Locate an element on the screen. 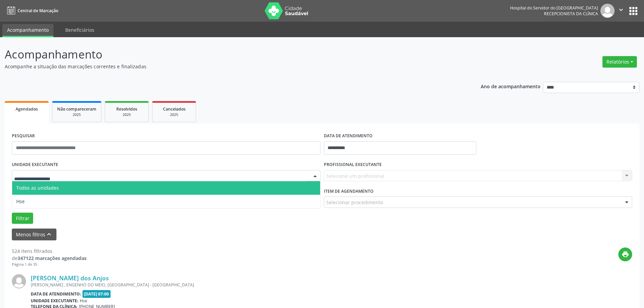  p: Ano de acompanhamento is located at coordinates (510, 86).